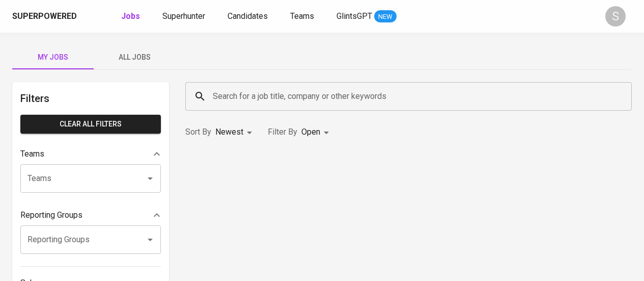  I want to click on p: Reporting Groups, so click(52, 215).